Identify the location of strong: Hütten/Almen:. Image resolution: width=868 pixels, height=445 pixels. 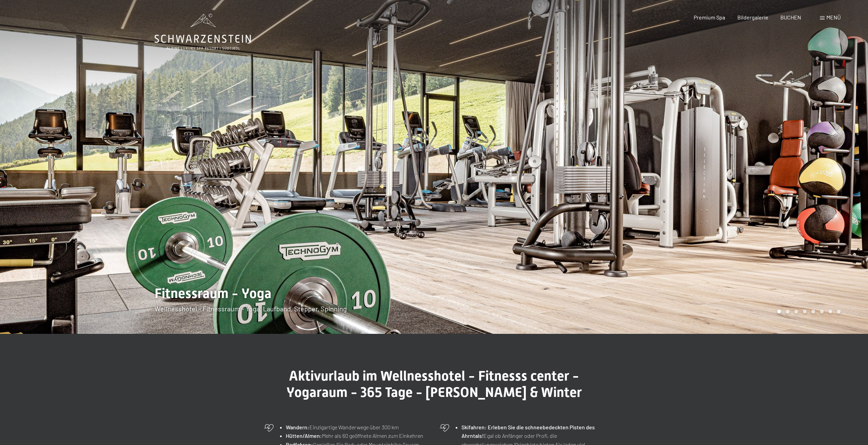
(304, 435).